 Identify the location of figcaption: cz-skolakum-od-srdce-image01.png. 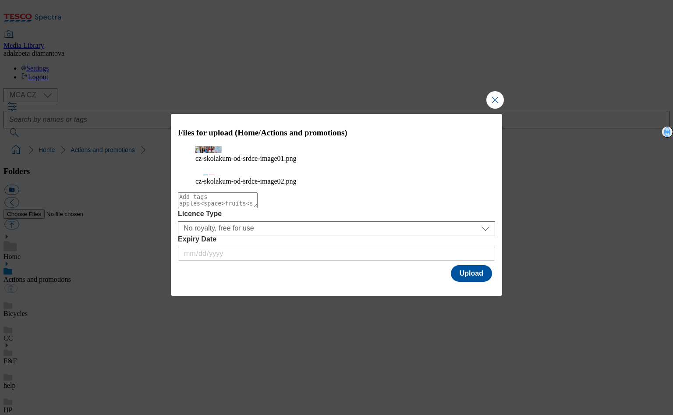
(337, 159).